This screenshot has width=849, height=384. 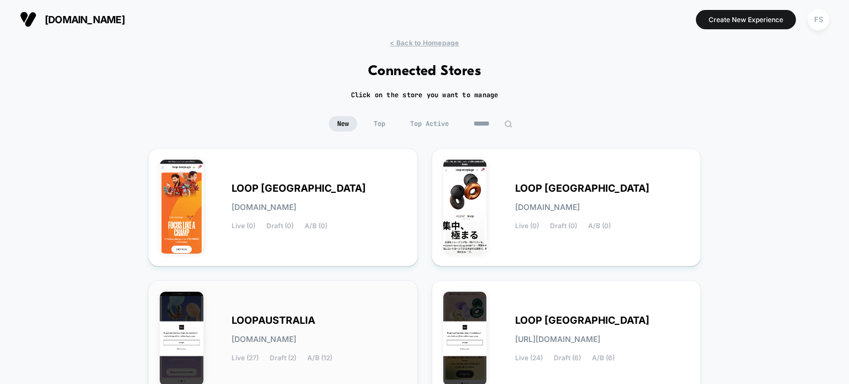 I want to click on img: edit, so click(x=508, y=124).